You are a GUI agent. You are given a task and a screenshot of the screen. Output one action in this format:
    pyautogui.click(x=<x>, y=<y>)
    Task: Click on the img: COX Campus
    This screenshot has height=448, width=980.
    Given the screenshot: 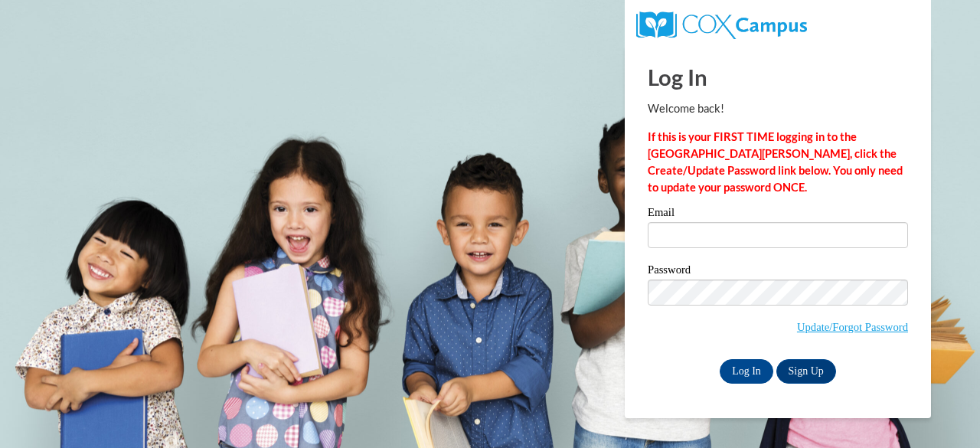 What is the action you would take?
    pyautogui.click(x=721, y=25)
    